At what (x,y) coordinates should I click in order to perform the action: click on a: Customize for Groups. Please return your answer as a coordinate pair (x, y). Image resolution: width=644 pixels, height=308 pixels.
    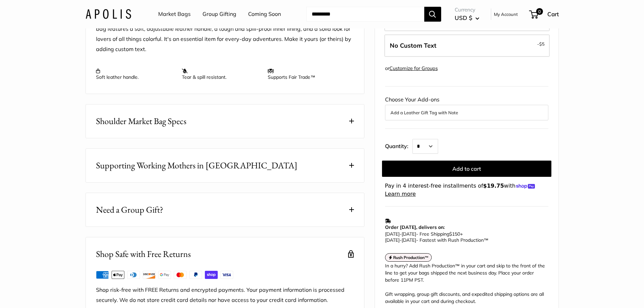
    Looking at the image, I should click on (413, 69).